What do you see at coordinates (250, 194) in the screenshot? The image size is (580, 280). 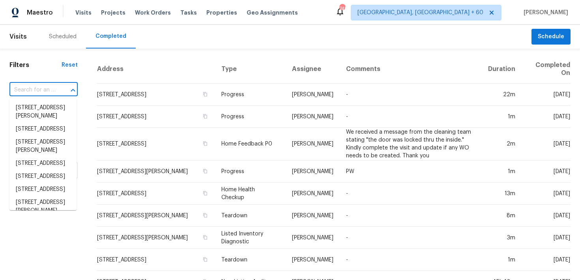 I see `td: Home Health Checkup` at bounding box center [250, 194].